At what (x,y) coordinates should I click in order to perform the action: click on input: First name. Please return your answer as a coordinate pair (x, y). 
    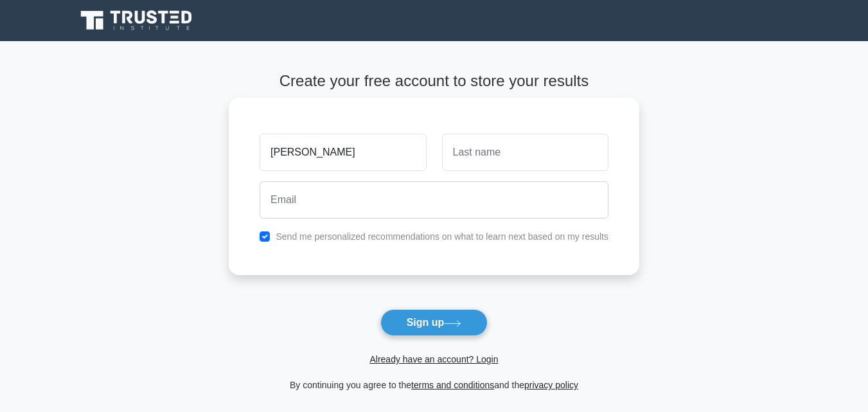
    Looking at the image, I should click on (343, 153).